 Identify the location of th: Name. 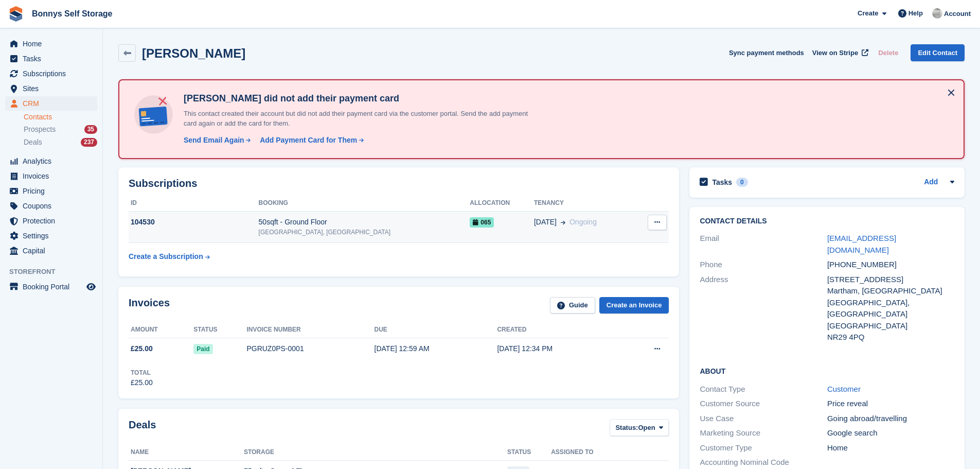
(186, 452).